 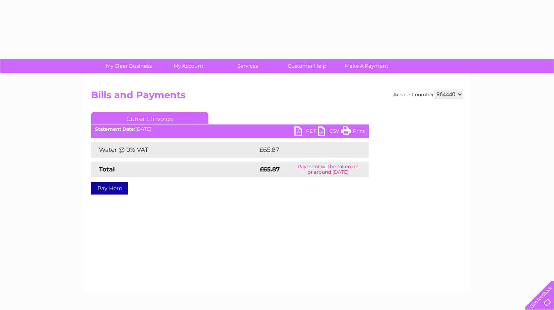 I want to click on td: £65.87, so click(x=305, y=150).